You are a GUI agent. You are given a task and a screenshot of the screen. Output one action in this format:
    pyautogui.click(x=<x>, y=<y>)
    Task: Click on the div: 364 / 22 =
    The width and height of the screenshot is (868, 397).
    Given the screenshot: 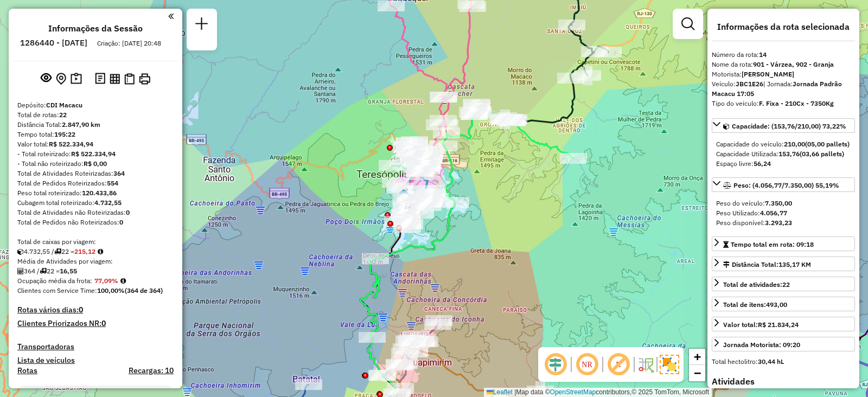 What is the action you would take?
    pyautogui.click(x=96, y=271)
    